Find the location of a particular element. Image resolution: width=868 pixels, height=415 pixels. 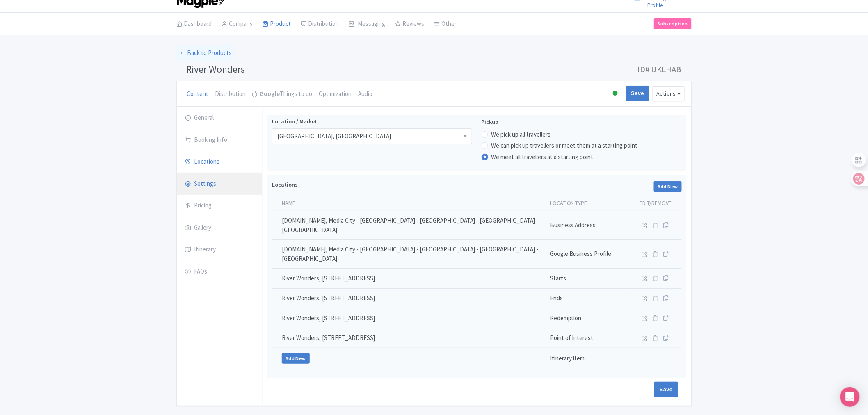

a: Pricing is located at coordinates (220, 205).